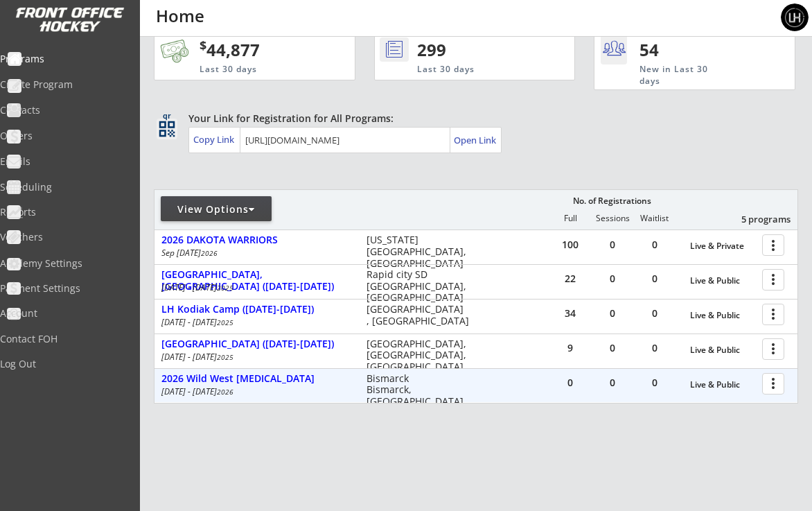 Image resolution: width=812 pixels, height=511 pixels. Describe the element at coordinates (167, 129) in the screenshot. I see `button: qr_code` at that location.